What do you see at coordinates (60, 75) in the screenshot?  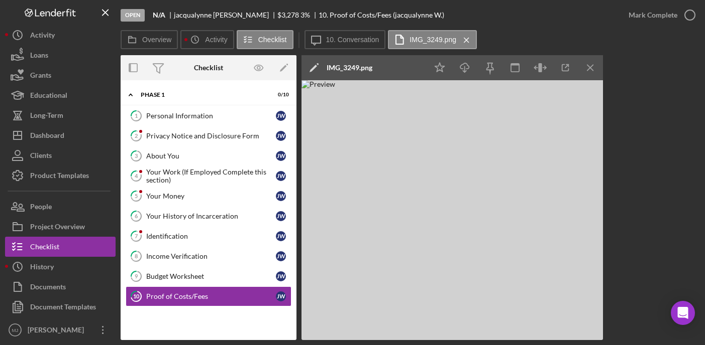 I see `a: Grants` at bounding box center [60, 75].